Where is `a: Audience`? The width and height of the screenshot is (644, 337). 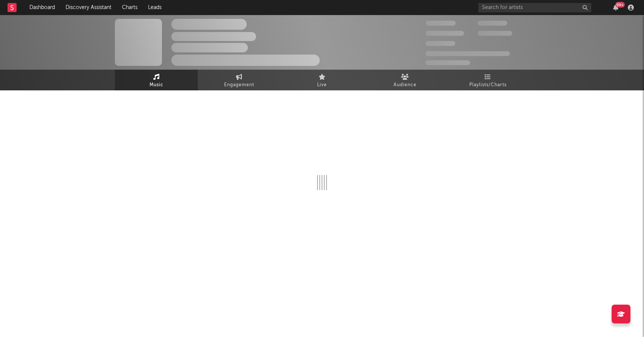 a: Audience is located at coordinates (405, 80).